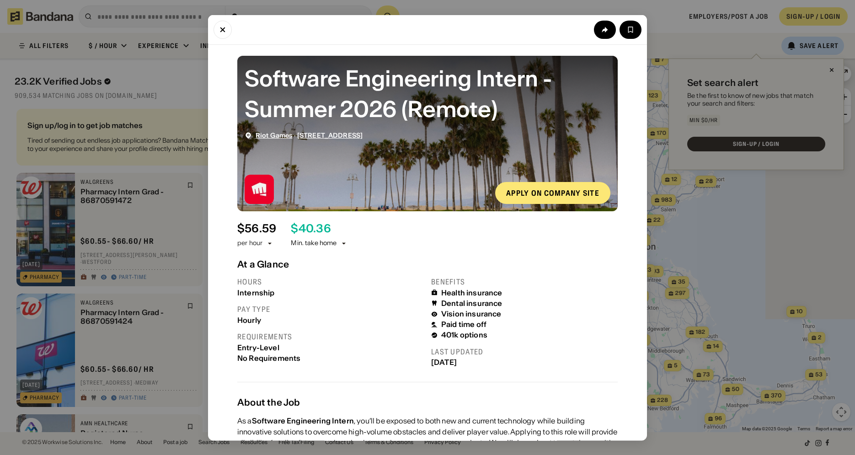 This screenshot has width=855, height=455. Describe the element at coordinates (331, 347) in the screenshot. I see `div: Entry-Level` at that location.